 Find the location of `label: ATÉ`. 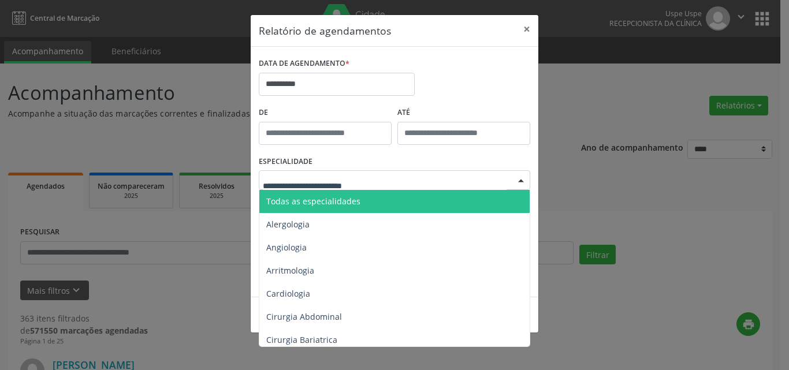

label: ATÉ is located at coordinates (464, 113).